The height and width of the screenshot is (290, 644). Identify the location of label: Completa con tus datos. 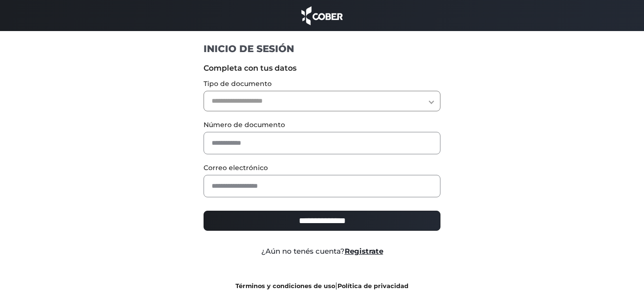
(322, 68).